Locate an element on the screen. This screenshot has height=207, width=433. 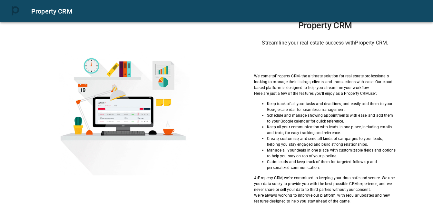
p: Welcome to Property CRM - the ultimate solution for real estate professionals looking to manage t... is located at coordinates (325, 82).